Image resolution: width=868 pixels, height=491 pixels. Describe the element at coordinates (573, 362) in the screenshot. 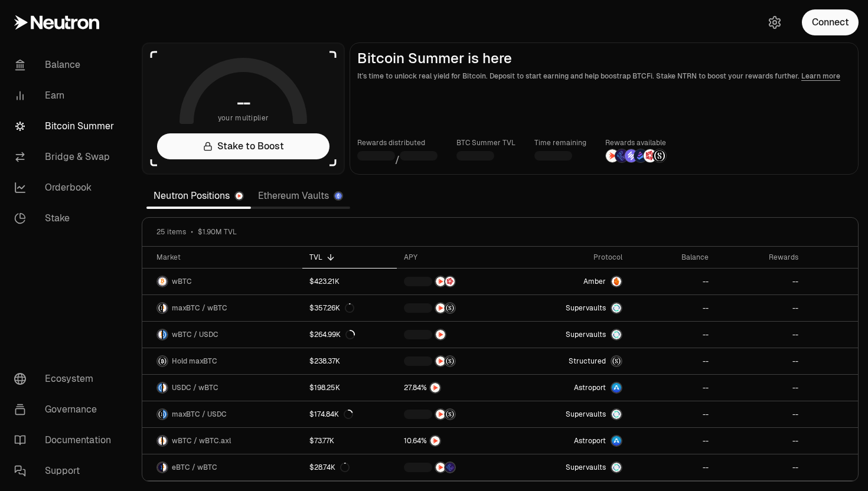

I see `a: StructuredmaxBTC` at that location.